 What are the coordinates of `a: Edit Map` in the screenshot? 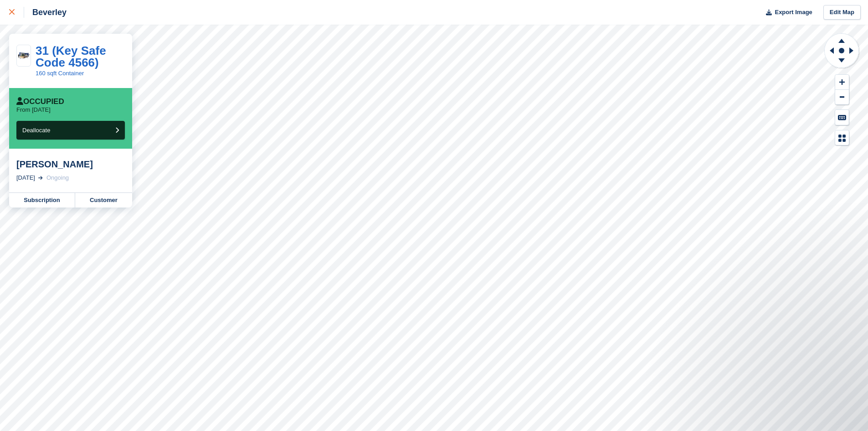 It's located at (842, 12).